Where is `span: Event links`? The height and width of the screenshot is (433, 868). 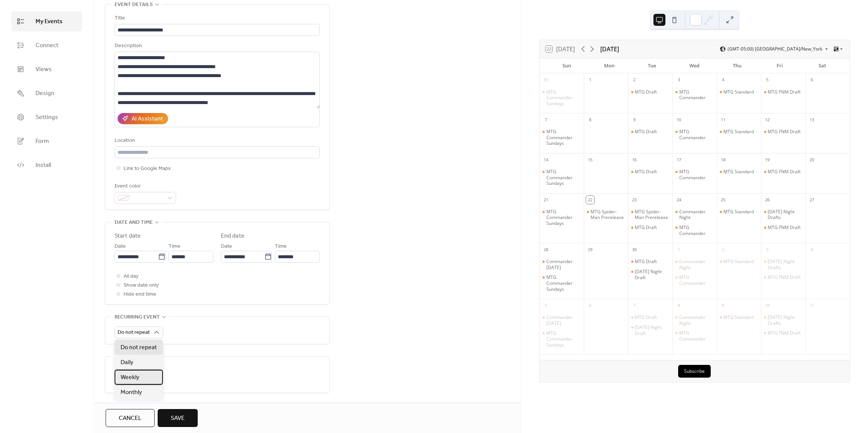 span: Event links is located at coordinates (131, 406).